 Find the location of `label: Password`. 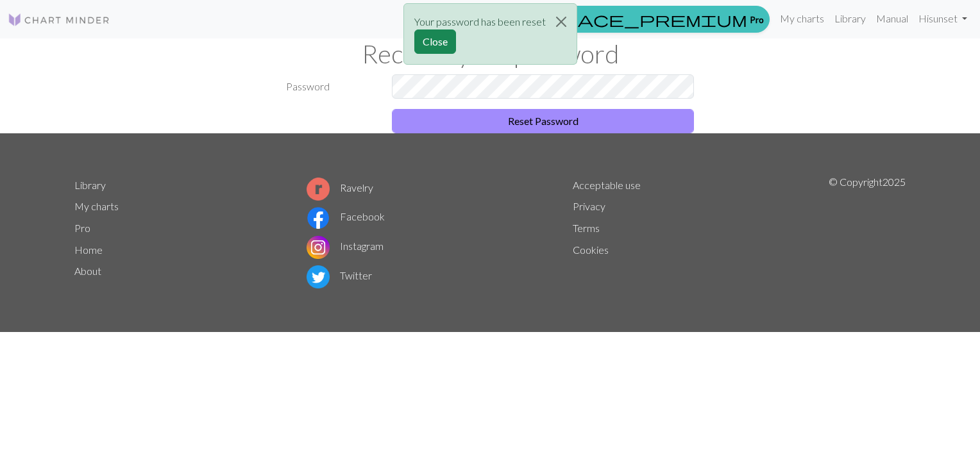

label: Password is located at coordinates (331, 87).